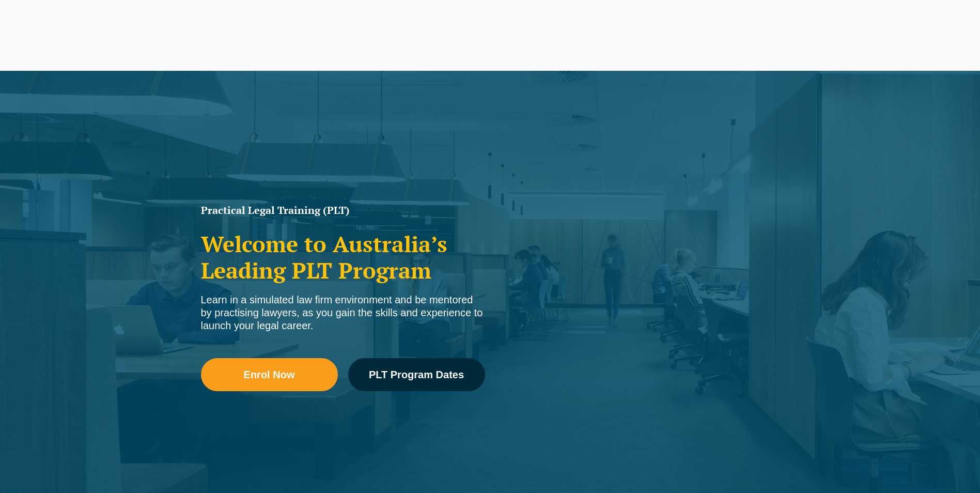 This screenshot has height=493, width=980. I want to click on a: PLT Program Dates, so click(416, 375).